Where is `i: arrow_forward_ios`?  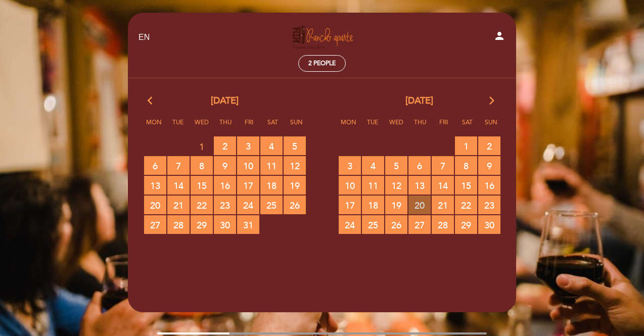
i: arrow_forward_ios is located at coordinates (492, 101).